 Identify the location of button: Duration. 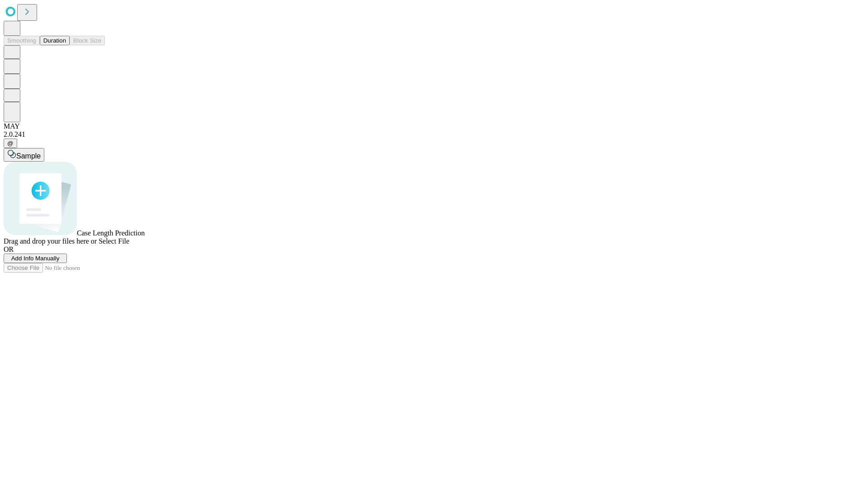
(55, 40).